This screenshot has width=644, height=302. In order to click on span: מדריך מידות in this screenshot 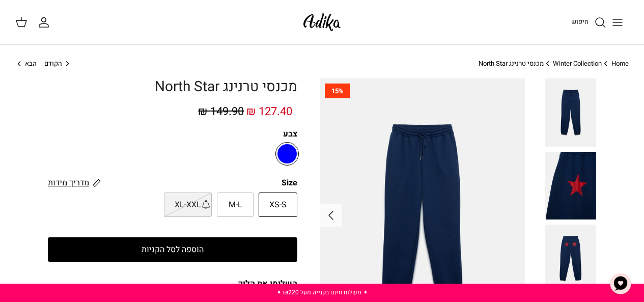, I will do `click(68, 183)`.